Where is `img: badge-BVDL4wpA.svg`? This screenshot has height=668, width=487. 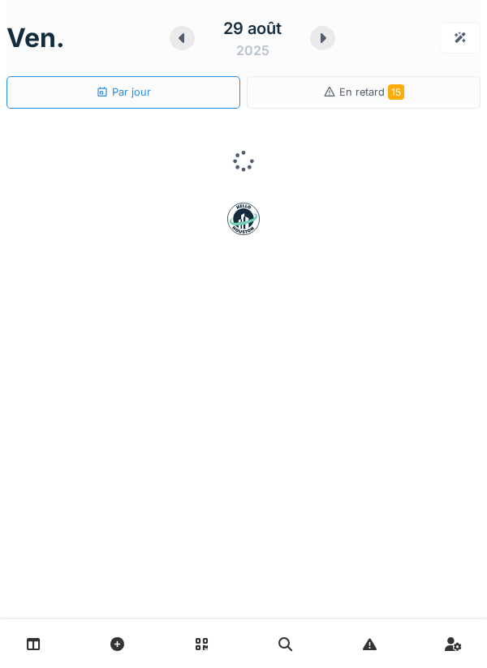
img: badge-BVDL4wpA.svg is located at coordinates (243, 219).